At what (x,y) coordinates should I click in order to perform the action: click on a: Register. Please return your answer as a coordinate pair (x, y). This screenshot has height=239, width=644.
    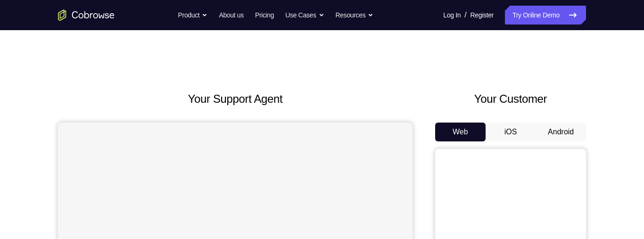
    Looking at the image, I should click on (482, 15).